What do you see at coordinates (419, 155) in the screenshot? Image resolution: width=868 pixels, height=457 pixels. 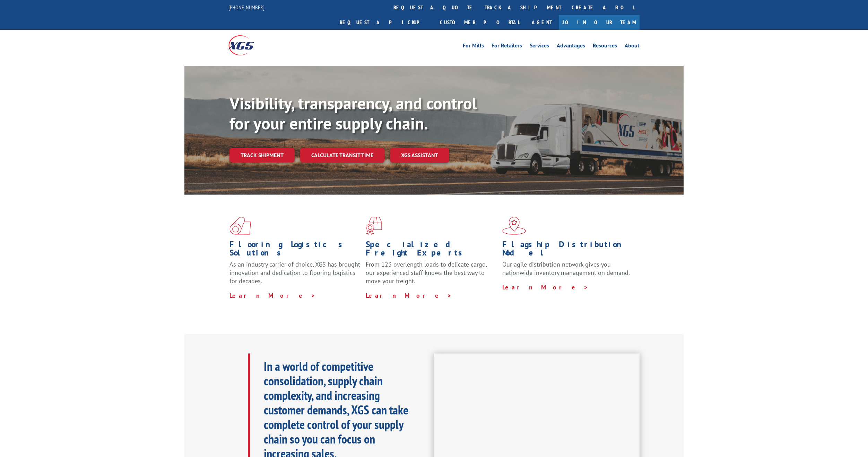 I see `a: XGS ASSISTANT` at bounding box center [419, 155].